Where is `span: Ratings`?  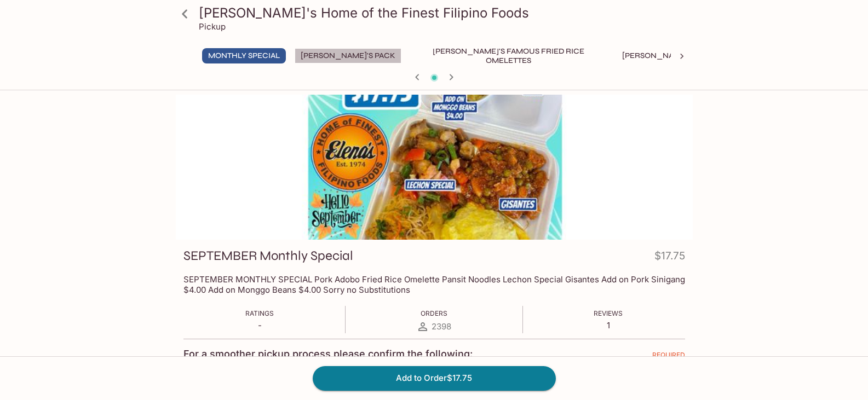
span: Ratings is located at coordinates (259, 313).